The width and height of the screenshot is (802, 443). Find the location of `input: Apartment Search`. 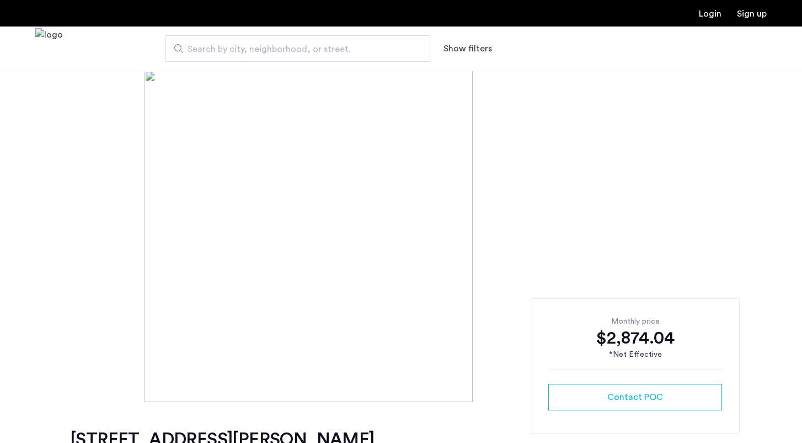

input: Apartment Search is located at coordinates (298, 49).